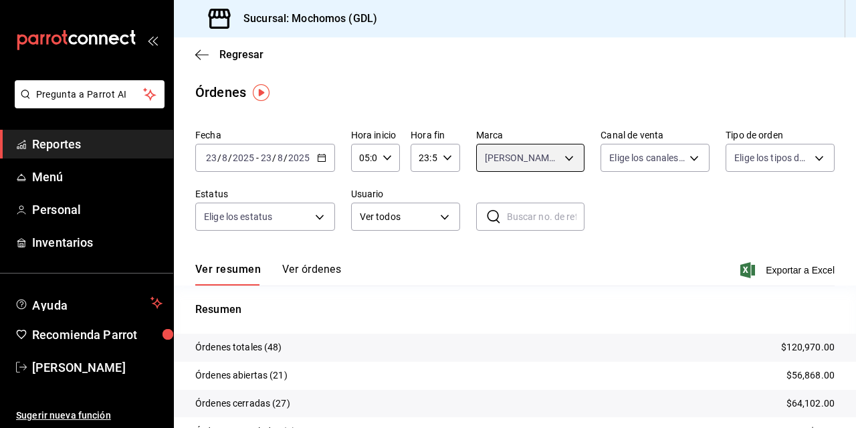 The width and height of the screenshot is (856, 428). Describe the element at coordinates (238, 217) in the screenshot. I see `span: Elige los estatus` at that location.